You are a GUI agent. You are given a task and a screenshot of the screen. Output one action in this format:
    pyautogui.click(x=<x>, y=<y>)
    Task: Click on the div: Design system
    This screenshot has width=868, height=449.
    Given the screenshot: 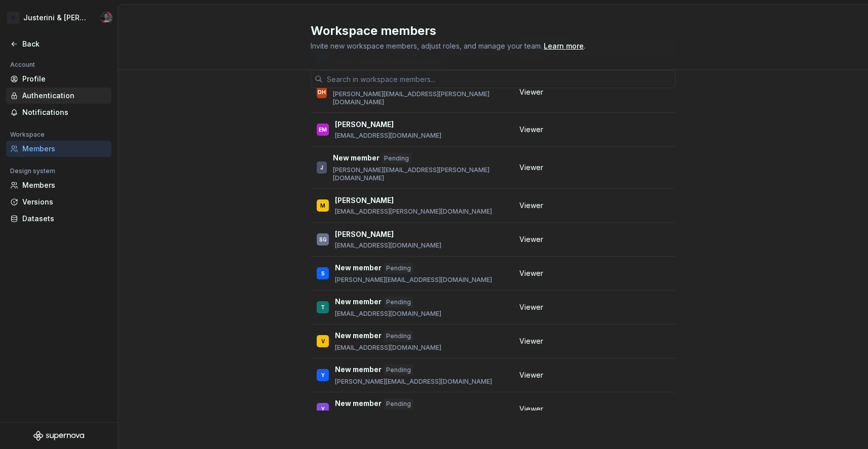 What is the action you would take?
    pyautogui.click(x=32, y=171)
    